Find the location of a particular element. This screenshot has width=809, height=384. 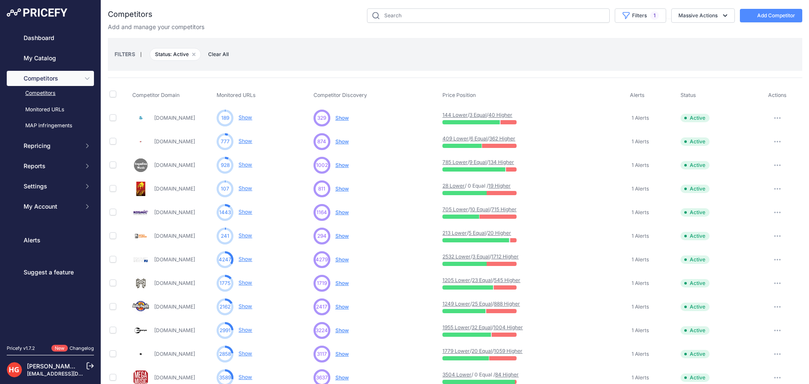

span: My Account is located at coordinates (51, 207).